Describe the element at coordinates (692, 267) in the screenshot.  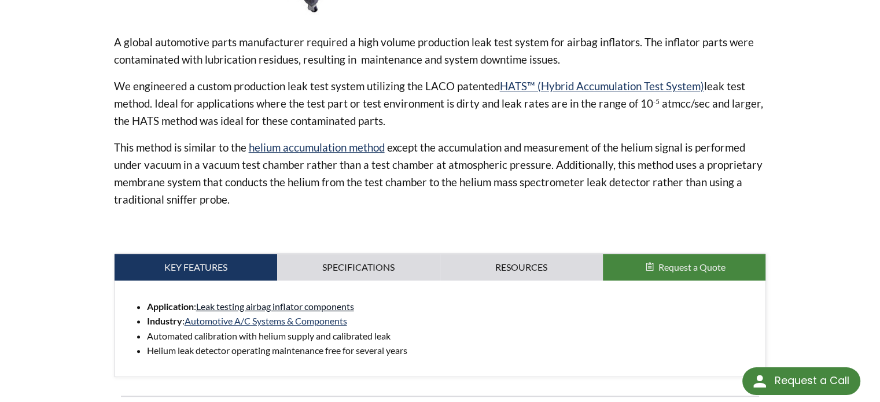
I see `span: Request a Quote` at that location.